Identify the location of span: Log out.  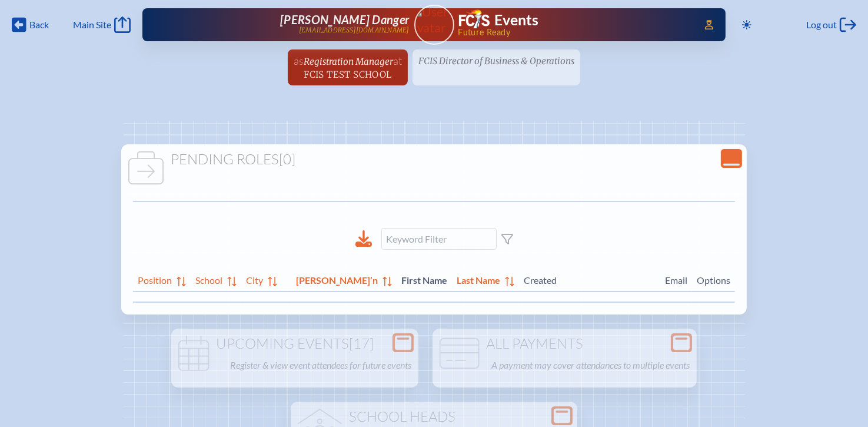
(822, 25).